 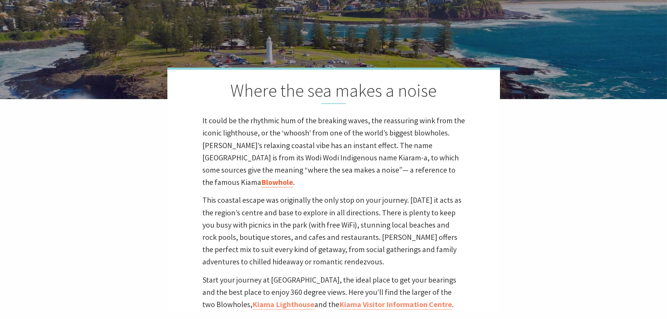 I want to click on a: Kiama Lighthouse, so click(x=283, y=304).